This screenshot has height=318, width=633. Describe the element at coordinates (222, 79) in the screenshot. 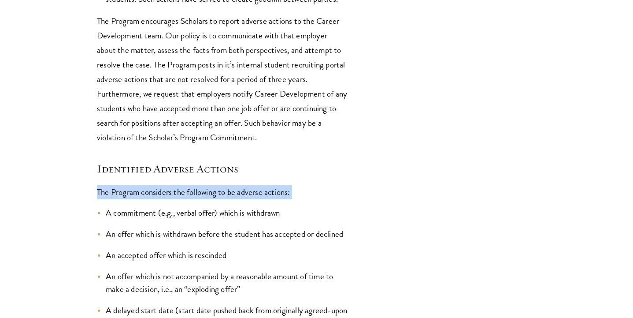

I see `p: The Program encourages Scholars to report adverse actions to the Career Development team. Our pol...` at that location.